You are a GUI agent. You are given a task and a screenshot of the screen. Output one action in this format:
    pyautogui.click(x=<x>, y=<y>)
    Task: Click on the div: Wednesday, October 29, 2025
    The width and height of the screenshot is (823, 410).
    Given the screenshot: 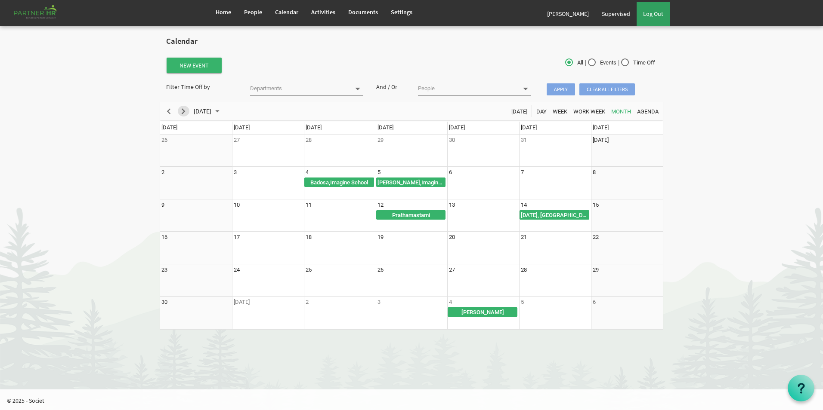 What is the action you would take?
    pyautogui.click(x=380, y=140)
    